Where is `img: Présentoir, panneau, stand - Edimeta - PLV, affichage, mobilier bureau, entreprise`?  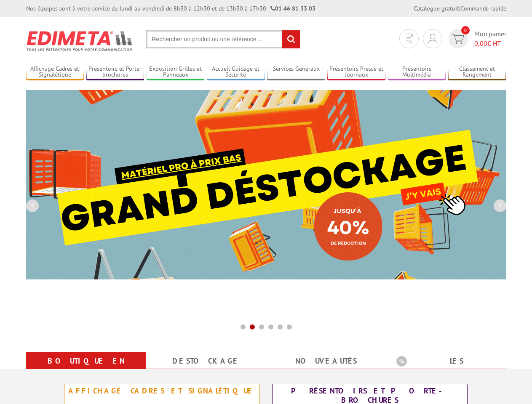
img: Présentoir, panneau, stand - Edimeta - PLV, affichage, mobilier bureau, entreprise is located at coordinates (80, 41).